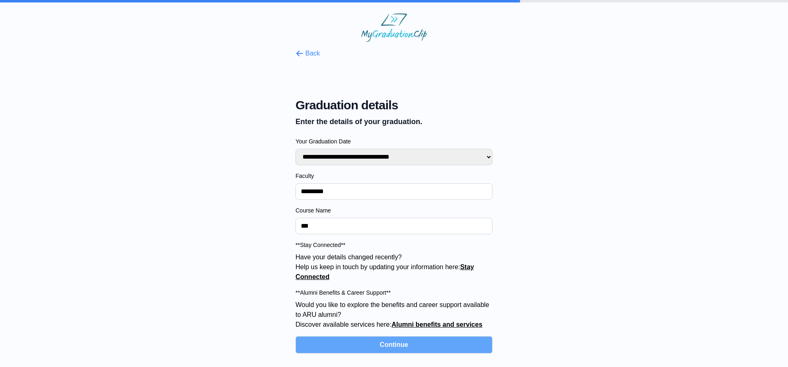 This screenshot has height=367, width=788. What do you see at coordinates (308, 53) in the screenshot?
I see `button: Back` at bounding box center [308, 53].